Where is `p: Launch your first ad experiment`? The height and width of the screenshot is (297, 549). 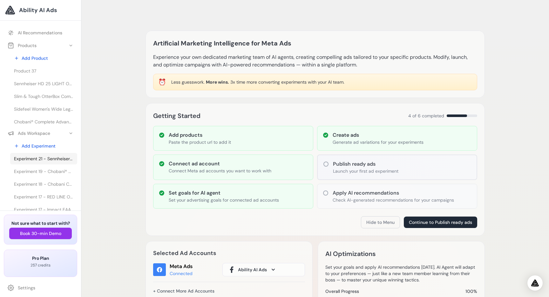 p: Launch your first ad experiment is located at coordinates (366, 171).